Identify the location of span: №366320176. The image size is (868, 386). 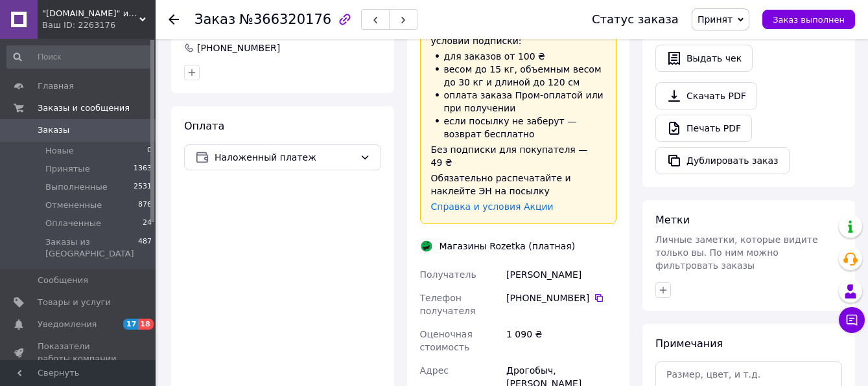
(285, 19).